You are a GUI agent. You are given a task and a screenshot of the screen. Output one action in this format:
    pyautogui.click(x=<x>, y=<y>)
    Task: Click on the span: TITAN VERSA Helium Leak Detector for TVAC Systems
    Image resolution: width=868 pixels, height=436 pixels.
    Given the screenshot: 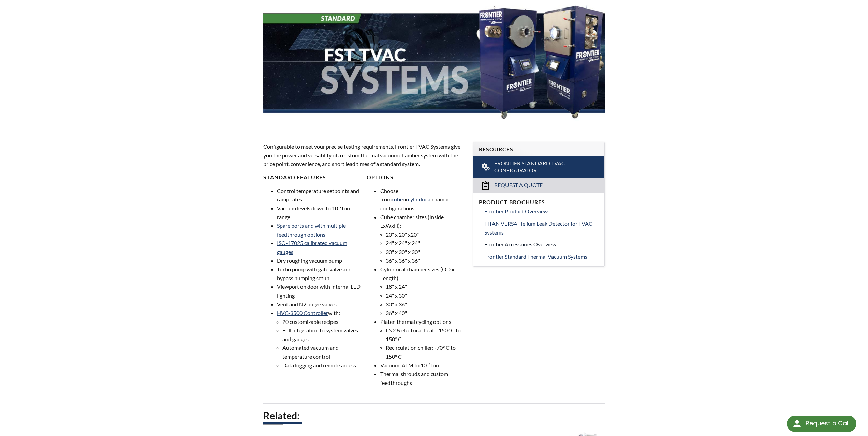 What is the action you would take?
    pyautogui.click(x=538, y=228)
    